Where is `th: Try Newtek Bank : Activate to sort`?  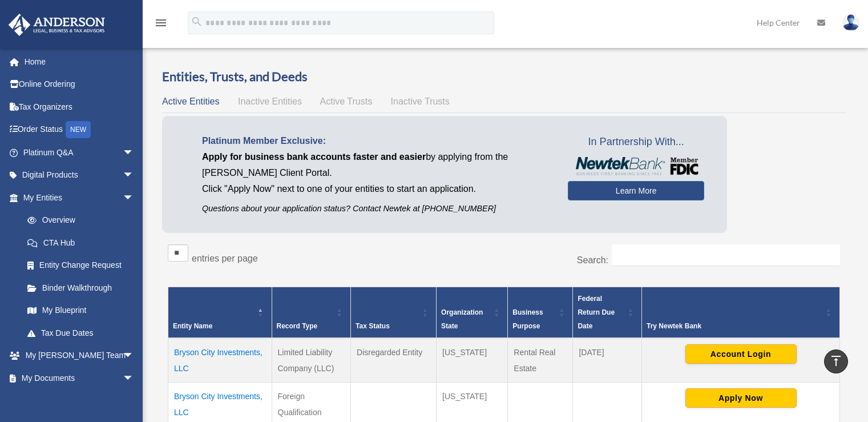
th: Try Newtek Bank : Activate to sort is located at coordinates (741, 312).